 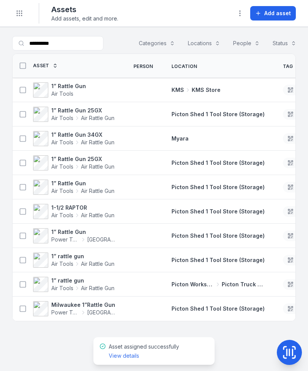 I want to click on a: View details, so click(x=124, y=356).